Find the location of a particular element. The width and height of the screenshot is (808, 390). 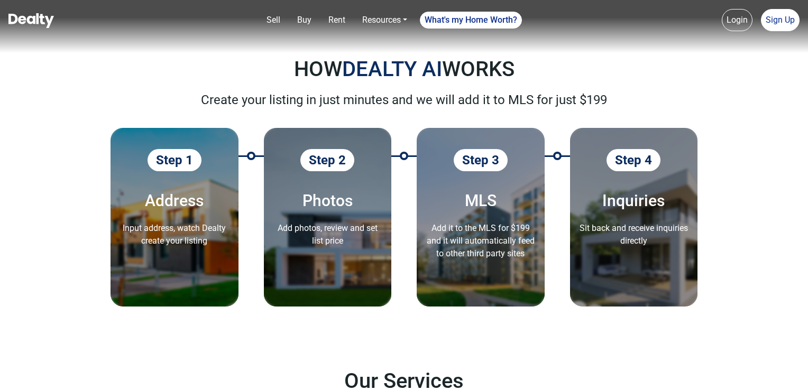

span: Step 4 is located at coordinates (633, 160).